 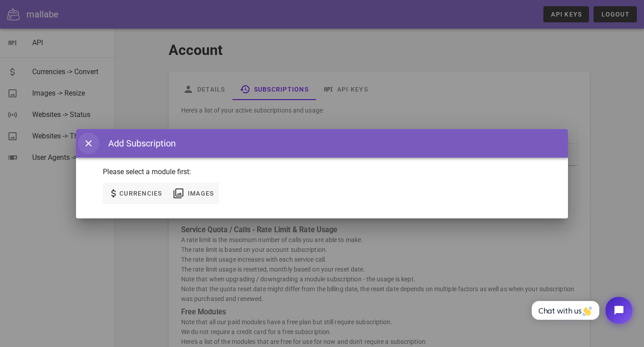 I want to click on button: Images, so click(x=194, y=194).